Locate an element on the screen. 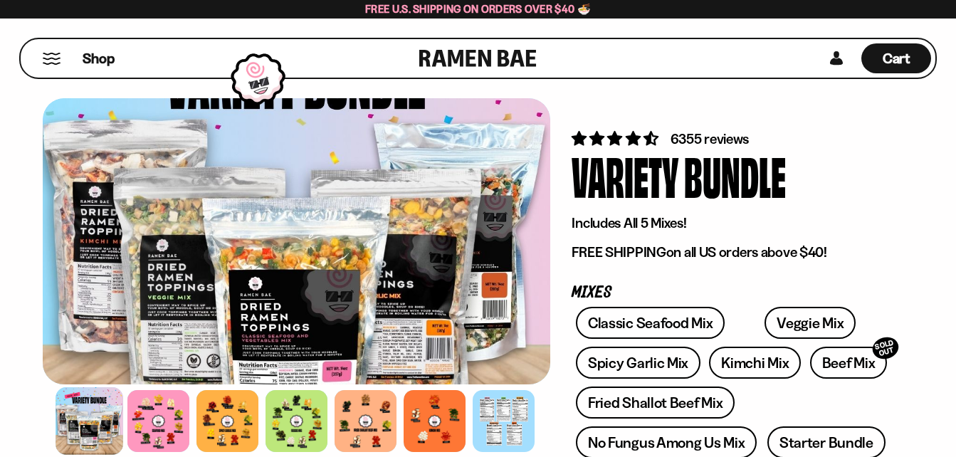  a: Veggie Mix is located at coordinates (810, 322).